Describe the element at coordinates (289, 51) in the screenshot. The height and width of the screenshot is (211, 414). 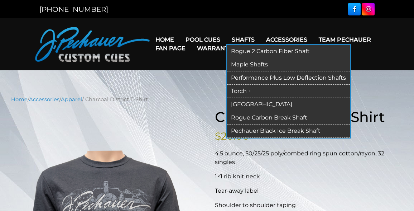
I see `a: Rogue 2 Carbon Fiber Shaft` at that location.